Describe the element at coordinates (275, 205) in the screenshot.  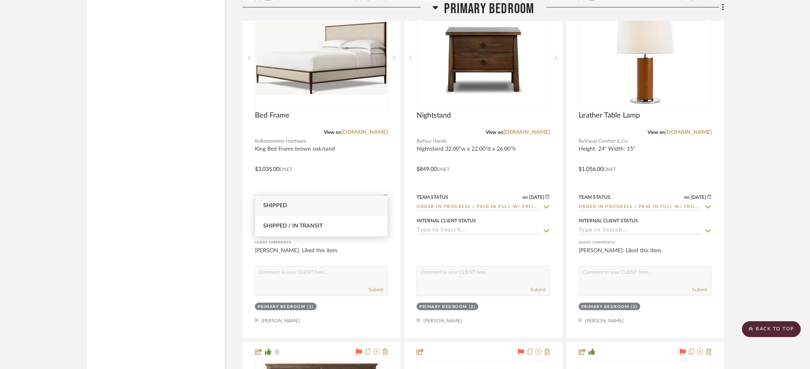
I see `span: Shipped` at that location.